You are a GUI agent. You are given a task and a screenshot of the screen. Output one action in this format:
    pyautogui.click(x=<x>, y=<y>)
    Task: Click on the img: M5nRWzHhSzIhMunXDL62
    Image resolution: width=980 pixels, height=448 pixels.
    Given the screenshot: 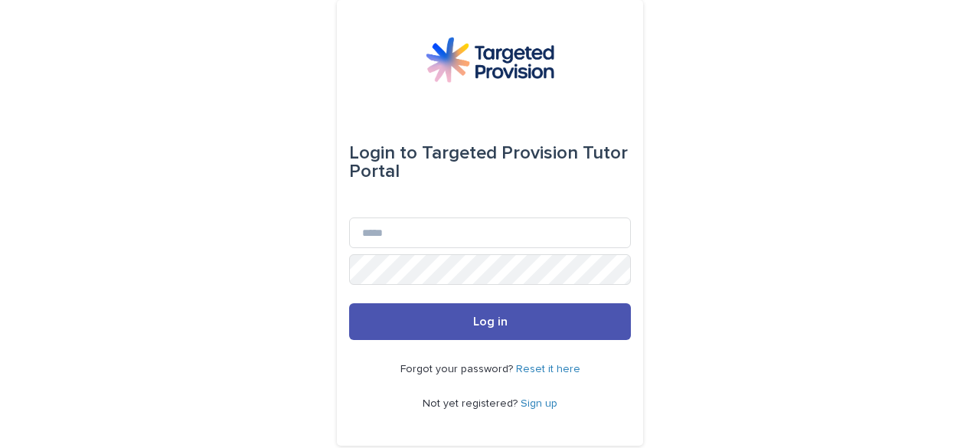 What is the action you would take?
    pyautogui.click(x=490, y=60)
    